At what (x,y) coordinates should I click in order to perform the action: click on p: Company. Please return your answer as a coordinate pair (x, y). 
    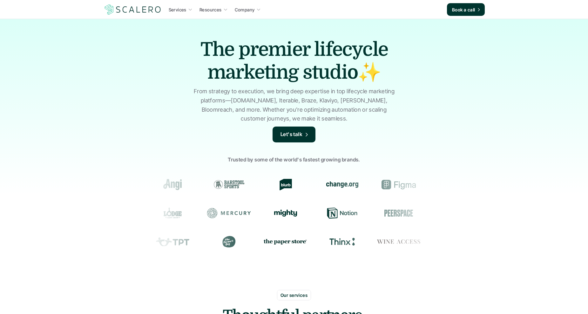
    Looking at the image, I should click on (244, 10).